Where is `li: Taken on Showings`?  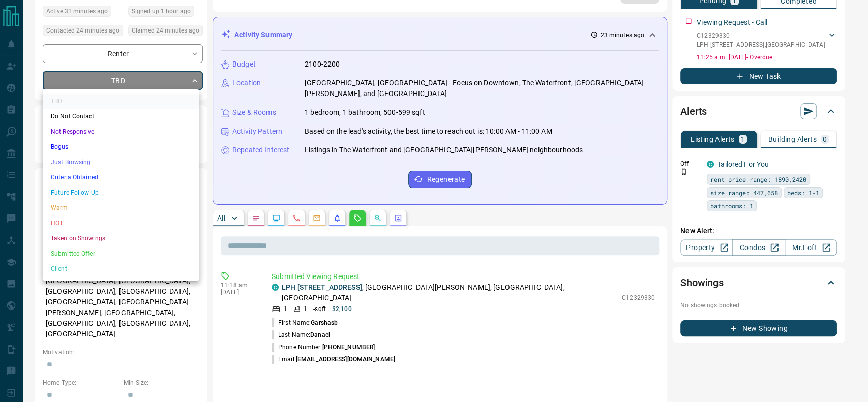 li: Taken on Showings is located at coordinates (121, 239).